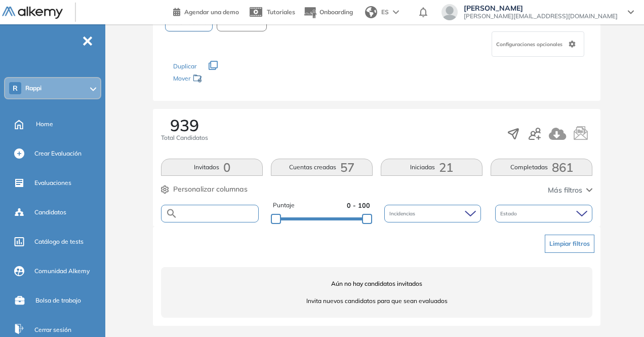 The image size is (644, 337). What do you see at coordinates (53, 330) in the screenshot?
I see `span: Cerrar sesión` at bounding box center [53, 330].